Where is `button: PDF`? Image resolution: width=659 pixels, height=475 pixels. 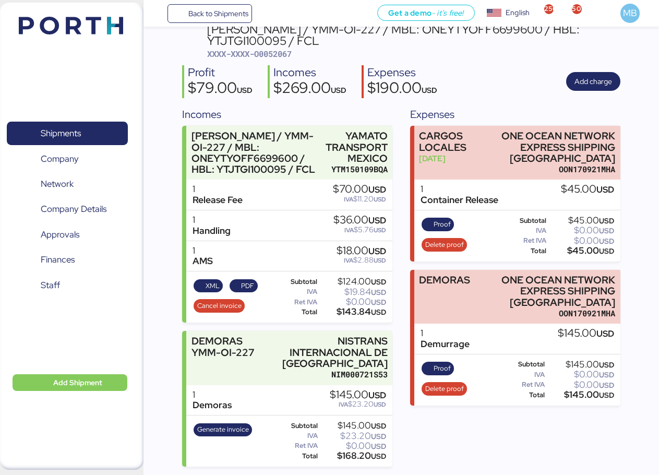
button: PDF is located at coordinates (244, 286).